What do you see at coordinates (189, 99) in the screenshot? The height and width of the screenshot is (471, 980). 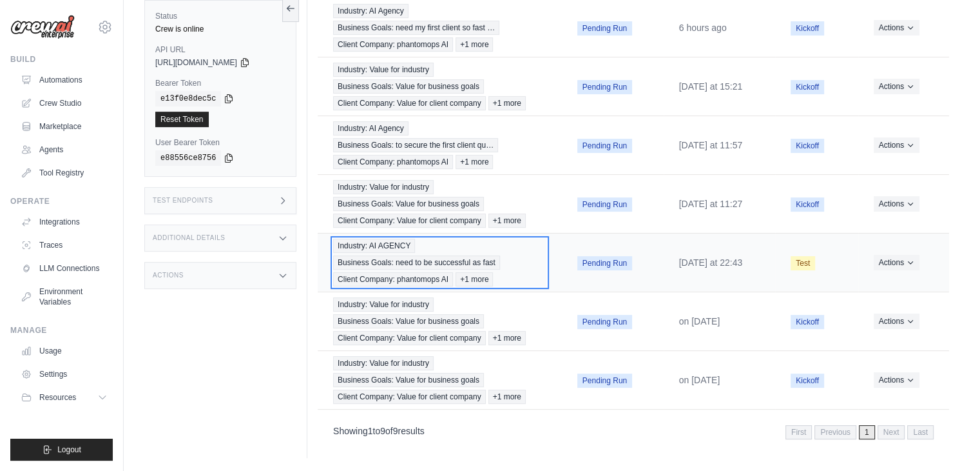 I see `code: e13f0e8dec5c` at bounding box center [189, 99].